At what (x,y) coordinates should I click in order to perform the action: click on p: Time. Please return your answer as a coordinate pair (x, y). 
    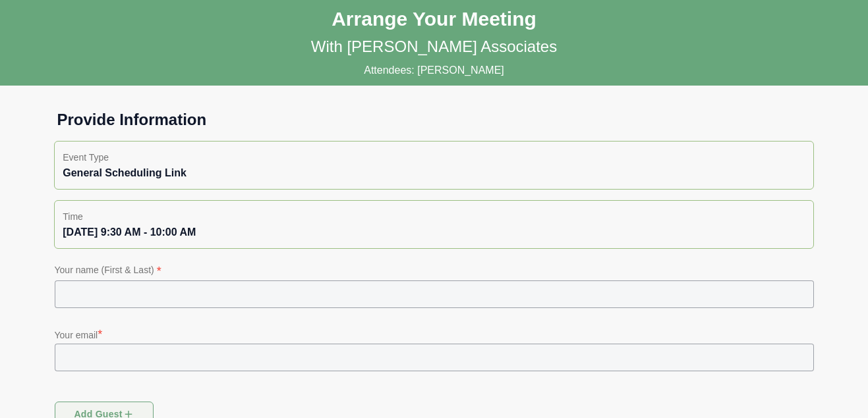
    Looking at the image, I should click on (434, 217).